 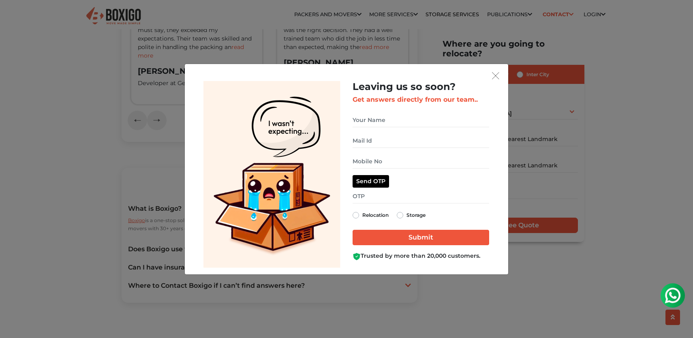 I want to click on input: Mobile No, so click(x=421, y=161).